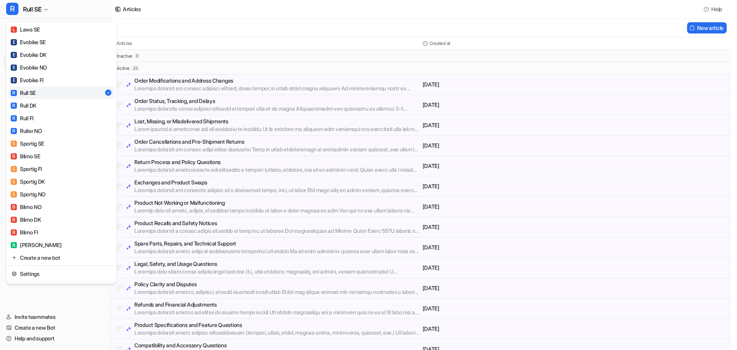 Image resolution: width=737 pixels, height=350 pixels. I want to click on div: Sportig SE, so click(27, 143).